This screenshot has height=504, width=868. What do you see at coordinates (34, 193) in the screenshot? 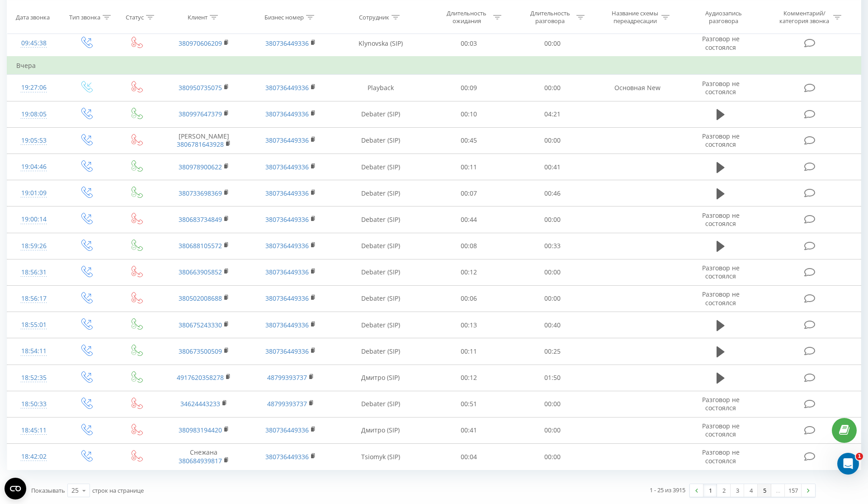
I see `div: 19:01:09` at bounding box center [34, 193].